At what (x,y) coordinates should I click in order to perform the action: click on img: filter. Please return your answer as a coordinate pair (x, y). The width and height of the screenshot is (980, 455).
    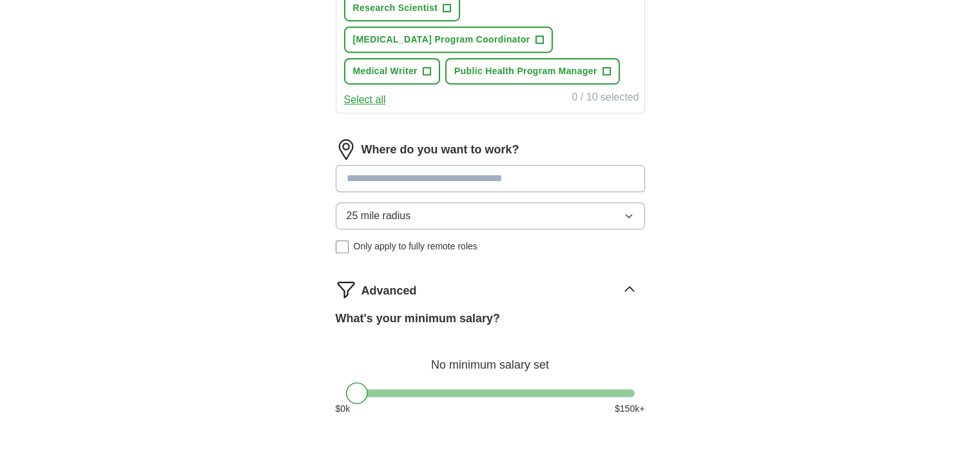
    Looking at the image, I should click on (346, 289).